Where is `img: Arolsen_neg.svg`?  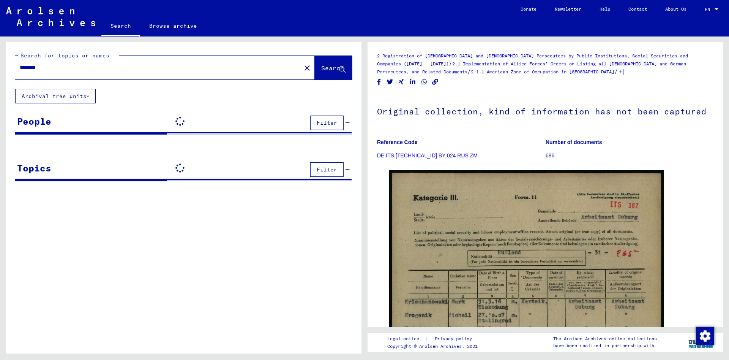 img: Arolsen_neg.svg is located at coordinates (50, 17).